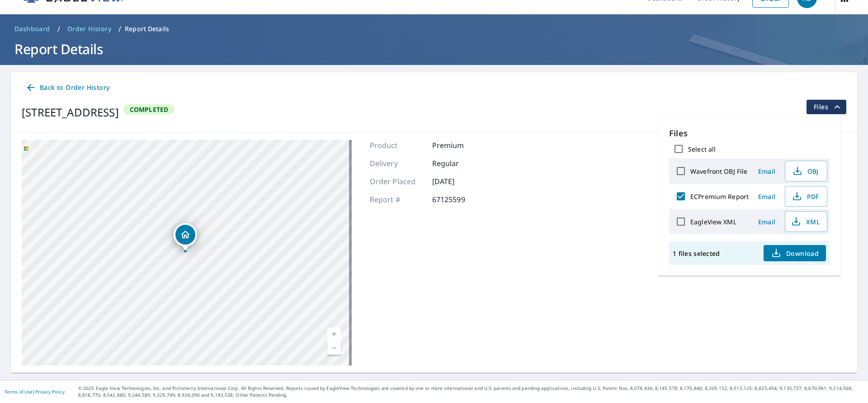 The height and width of the screenshot is (403, 868). What do you see at coordinates (470, 392) in the screenshot?
I see `p: © 2025 Eagle View Technologies, Inc. and Pictometry International Corp. All Rights Reserved. Repo...` at bounding box center [470, 392].